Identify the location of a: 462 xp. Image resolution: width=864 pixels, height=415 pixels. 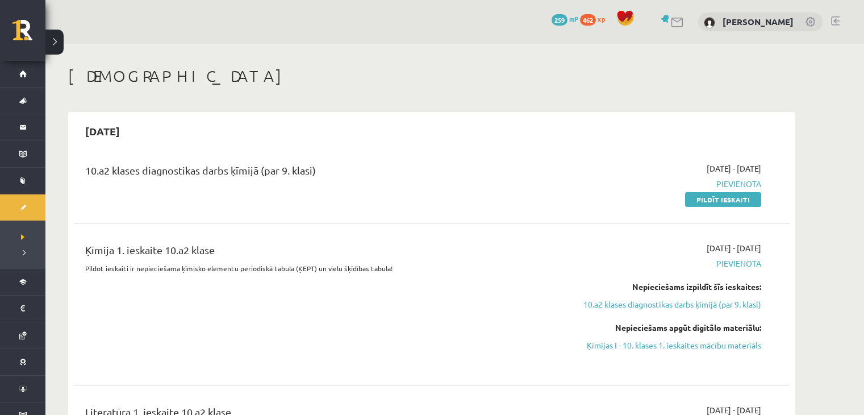
(595, 19).